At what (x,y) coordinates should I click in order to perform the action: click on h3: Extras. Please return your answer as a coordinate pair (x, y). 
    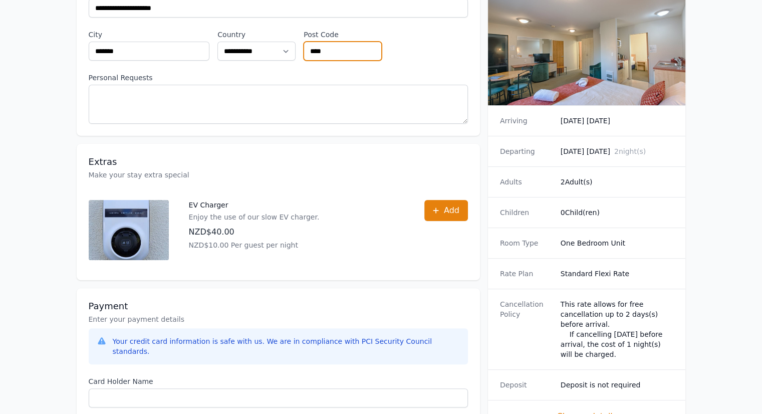
    Looking at the image, I should click on (278, 162).